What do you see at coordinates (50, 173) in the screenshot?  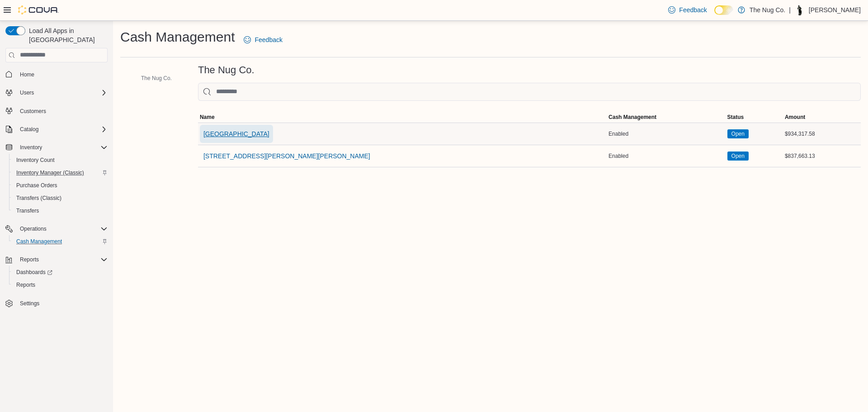 I see `a: Inventory Manager (Classic)` at bounding box center [50, 173].